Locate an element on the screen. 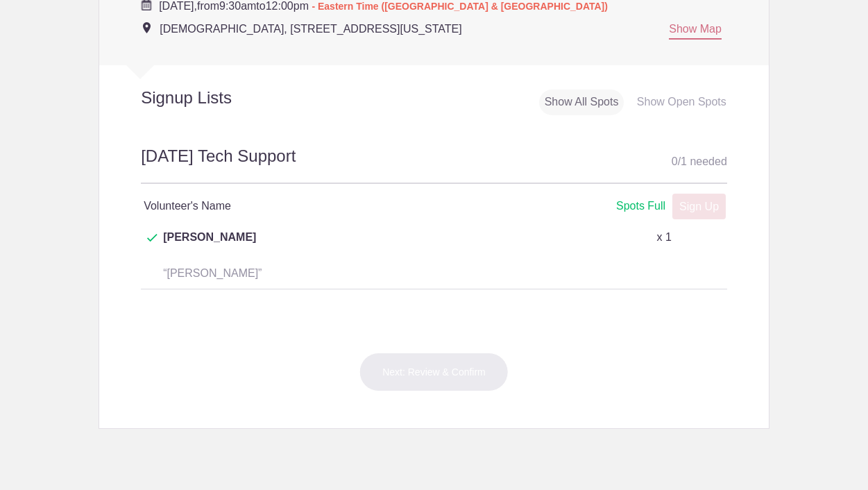 This screenshot has height=490, width=868. div: 0 1 needed is located at coordinates (700, 161).